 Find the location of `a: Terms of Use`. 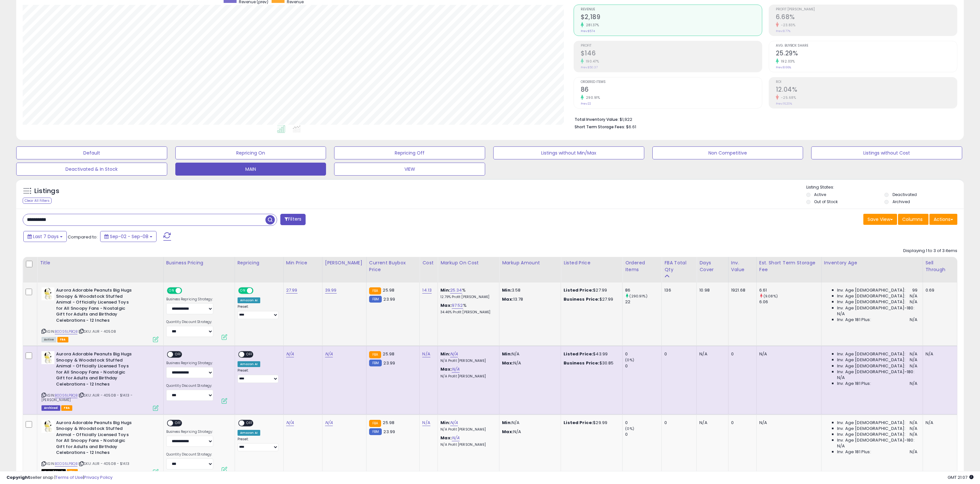

a: Terms of Use is located at coordinates (69, 477).